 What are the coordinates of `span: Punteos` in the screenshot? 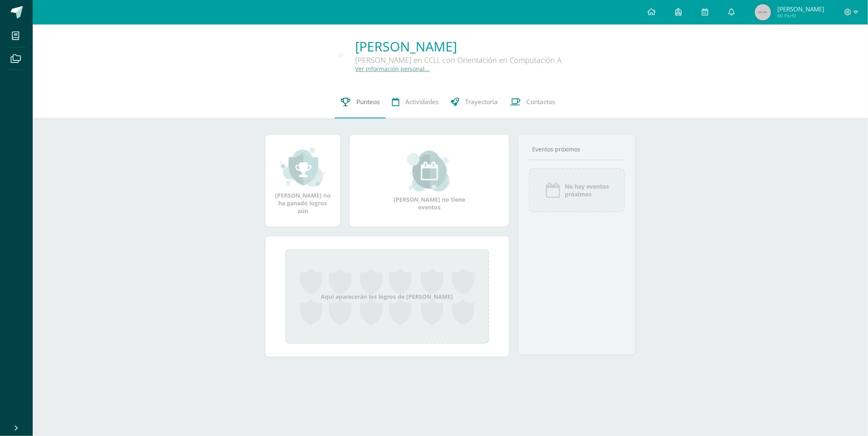 It's located at (368, 102).